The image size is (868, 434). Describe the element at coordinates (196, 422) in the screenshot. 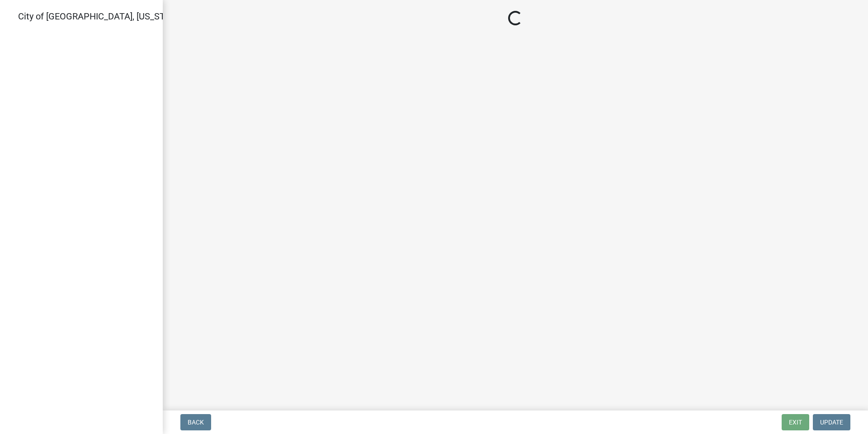

I see `button: Back` at that location.